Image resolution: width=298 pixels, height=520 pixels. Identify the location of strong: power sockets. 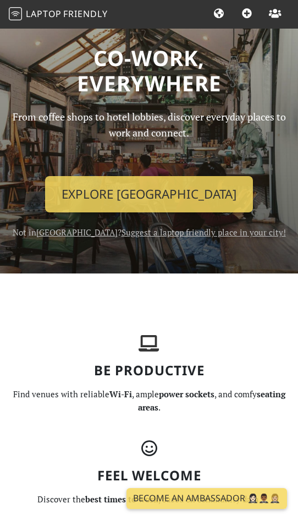
(187, 394).